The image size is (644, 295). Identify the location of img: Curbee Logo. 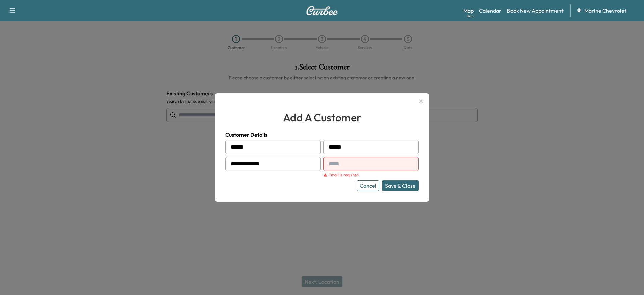
(322, 11).